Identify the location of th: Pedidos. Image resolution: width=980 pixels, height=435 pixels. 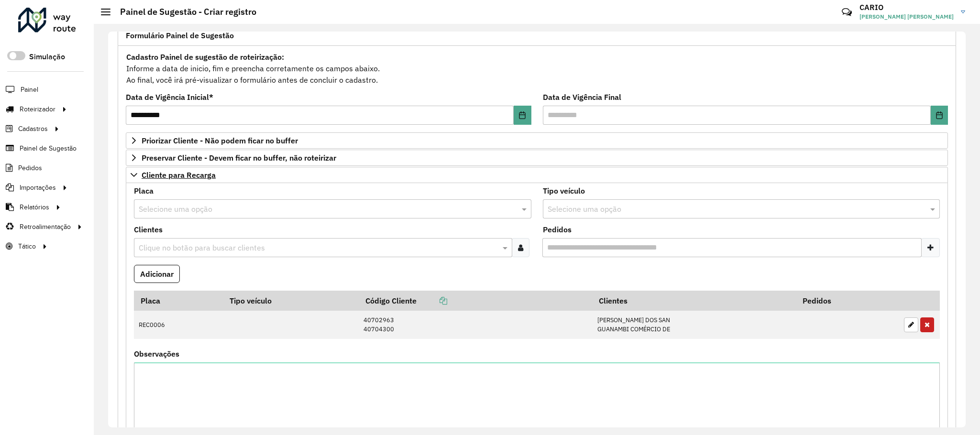
(847, 301).